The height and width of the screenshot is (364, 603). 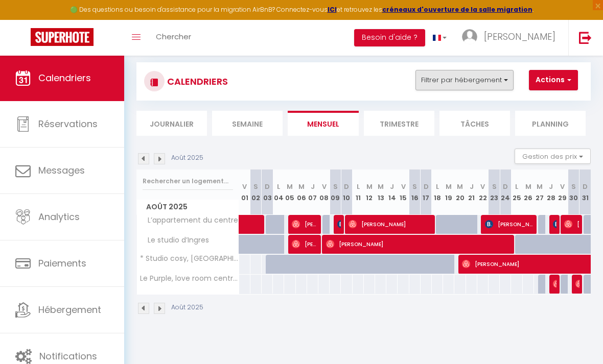 What do you see at coordinates (369, 192) in the screenshot?
I see `th: 12` at bounding box center [369, 192].